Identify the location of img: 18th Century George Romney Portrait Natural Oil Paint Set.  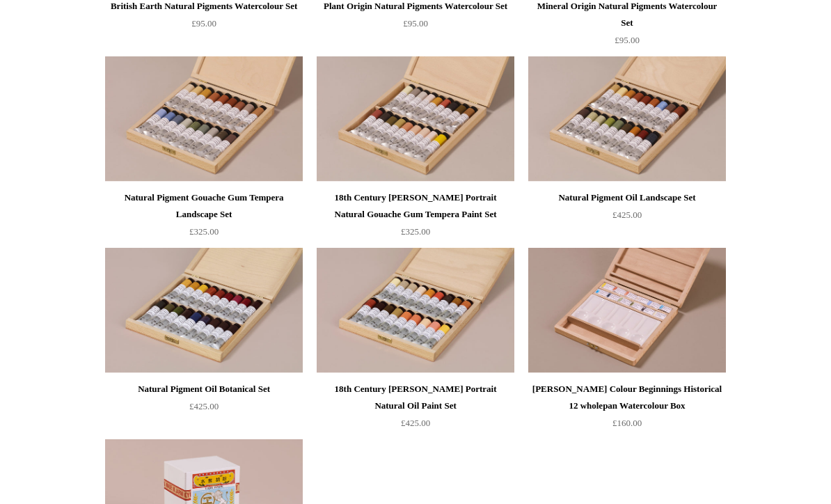
(415, 311).